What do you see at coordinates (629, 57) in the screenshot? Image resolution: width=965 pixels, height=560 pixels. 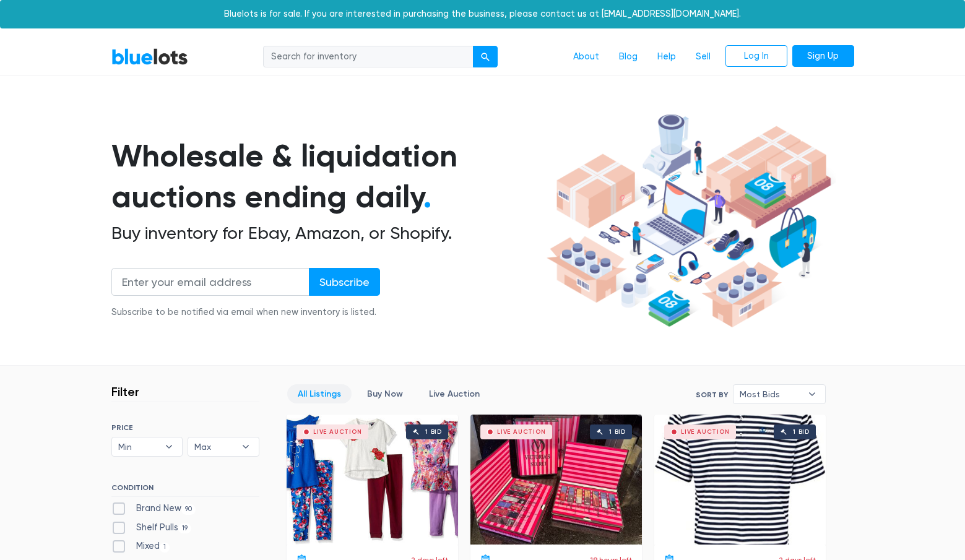 I see `a: Blog` at bounding box center [629, 57].